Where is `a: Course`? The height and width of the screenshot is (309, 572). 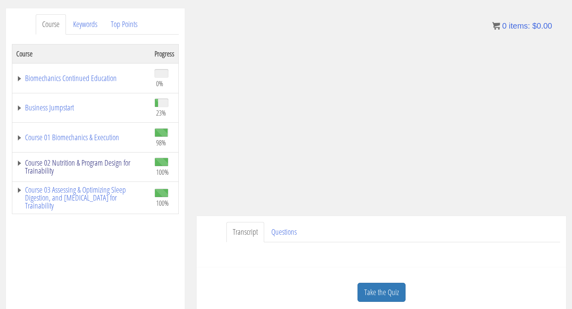 a: Course is located at coordinates (51, 24).